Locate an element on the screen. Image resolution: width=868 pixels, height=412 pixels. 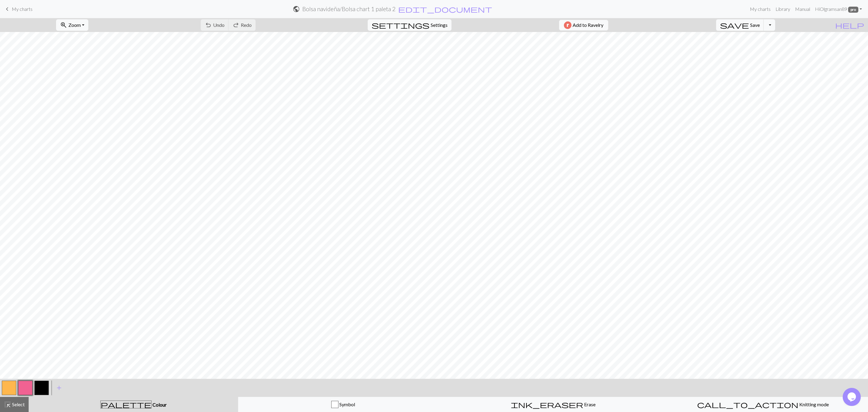
span: ink_eraser is located at coordinates (547, 405).